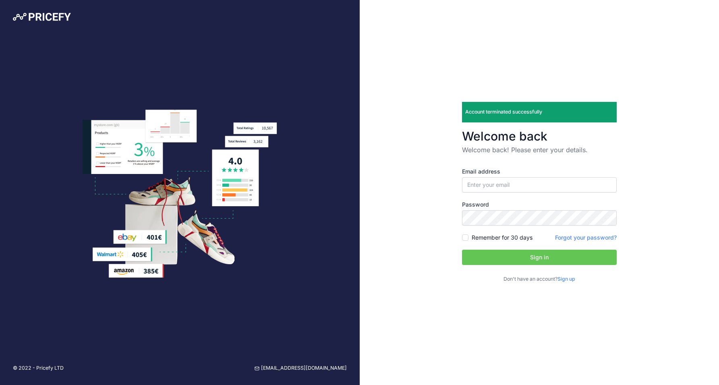 The width and height of the screenshot is (719, 385). I want to click on p: Don't have an account?, so click(539, 279).